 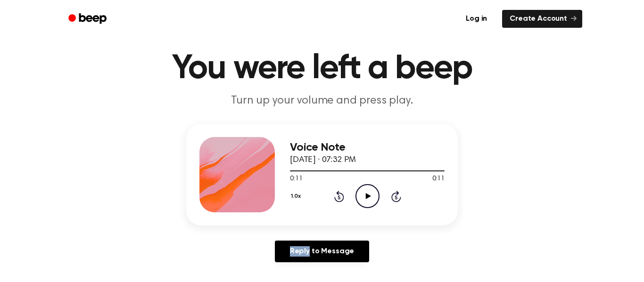 I want to click on button: 1.0x, so click(x=297, y=197).